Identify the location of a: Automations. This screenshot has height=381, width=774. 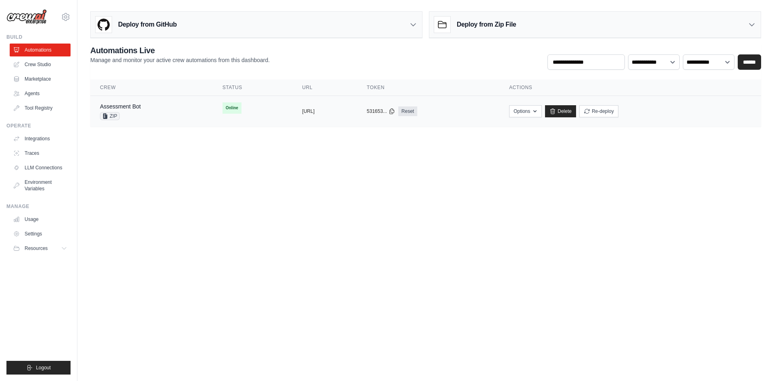
(40, 50).